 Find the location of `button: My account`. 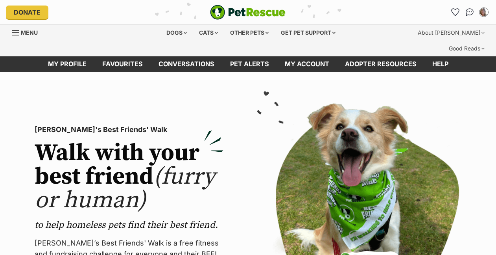

button: My account is located at coordinates (484, 12).